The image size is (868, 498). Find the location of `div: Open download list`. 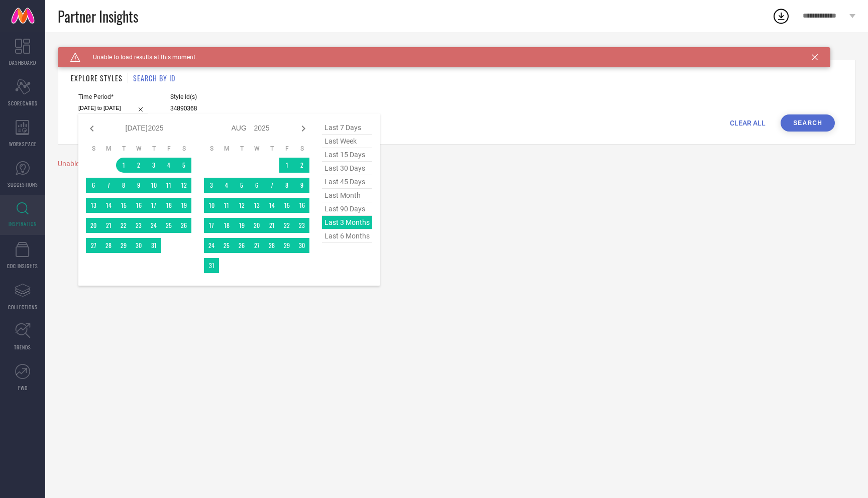

div: Open download list is located at coordinates (781, 16).